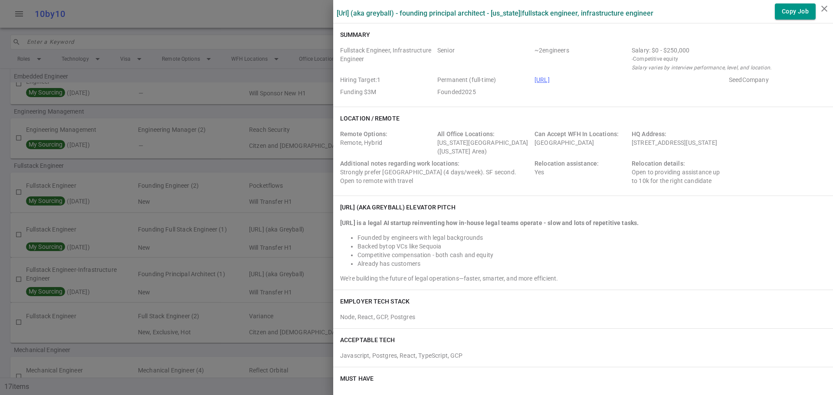  What do you see at coordinates (592, 246) in the screenshot?
I see `li: top VCs like Sequoia` at bounding box center [592, 246].